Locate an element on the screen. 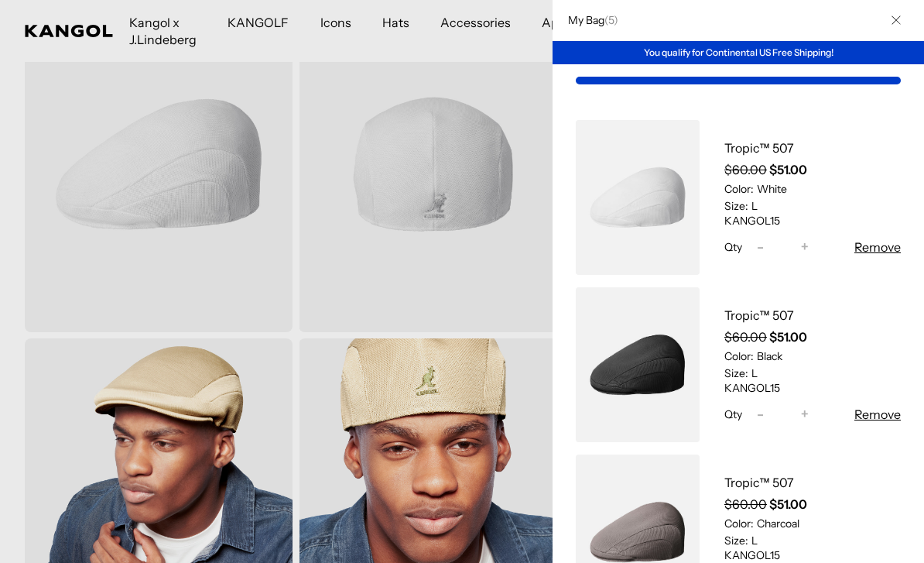 The width and height of the screenshot is (924, 563). h2: My Bag is located at coordinates (589, 20).